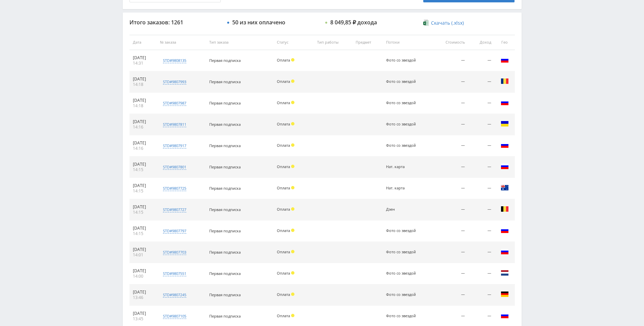 This screenshot has height=326, width=644. I want to click on th: Статус, so click(293, 42).